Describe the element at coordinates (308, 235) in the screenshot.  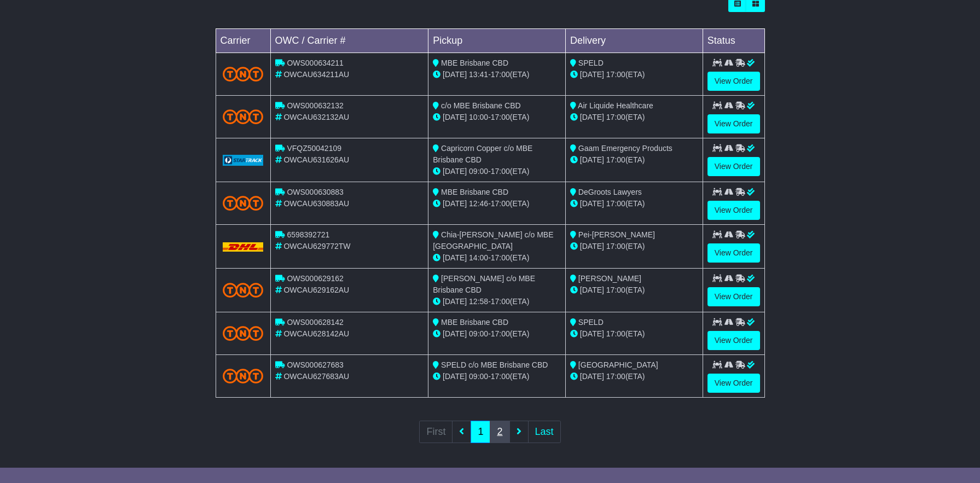
I see `span: 6598392721` at that location.